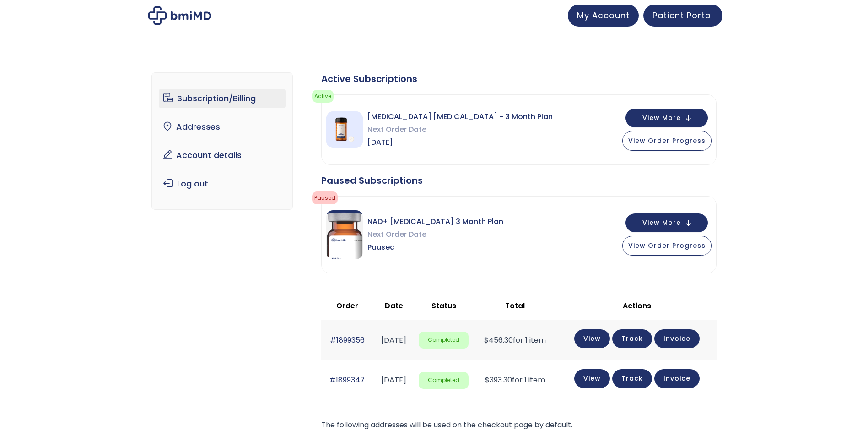  I want to click on span: My Account, so click(603, 15).